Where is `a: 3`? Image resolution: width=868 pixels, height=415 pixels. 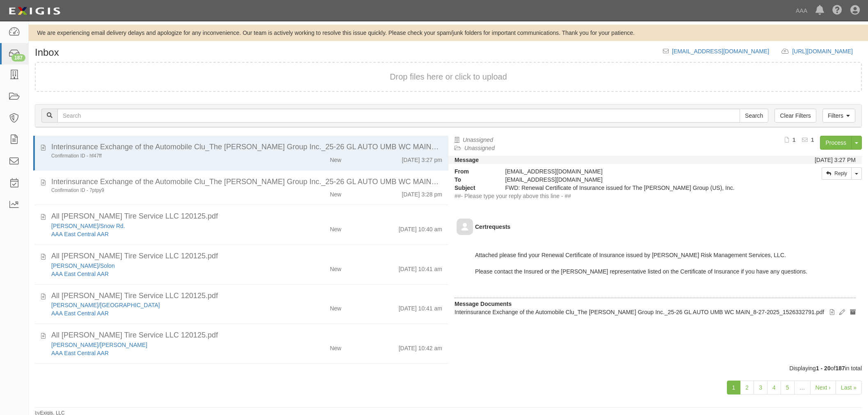
a: 3 is located at coordinates (760, 388).